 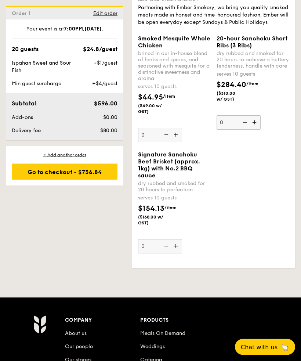 I want to click on span: ($310.00 w/ GST), so click(x=229, y=96).